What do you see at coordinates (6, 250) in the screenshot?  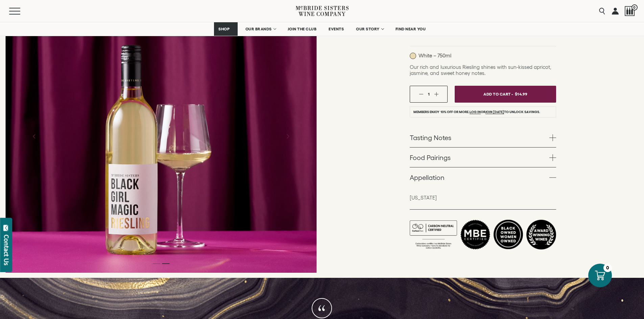 I see `div: Contact Us` at bounding box center [6, 250].